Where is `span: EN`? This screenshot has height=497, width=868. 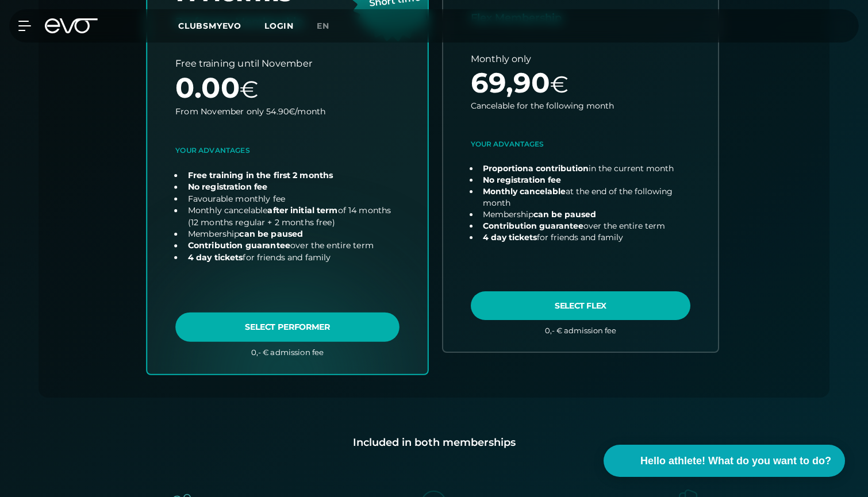 span: EN is located at coordinates (323, 26).